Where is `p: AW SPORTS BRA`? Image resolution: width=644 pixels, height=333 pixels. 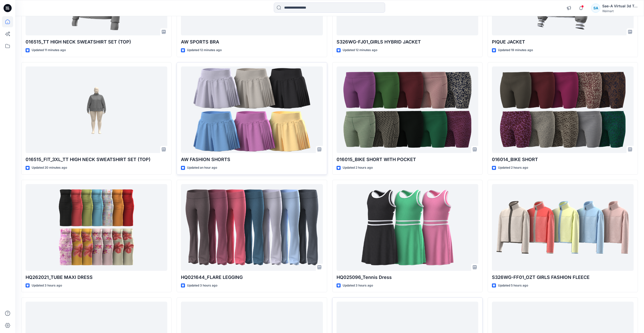 p: AW SPORTS BRA is located at coordinates (252, 42).